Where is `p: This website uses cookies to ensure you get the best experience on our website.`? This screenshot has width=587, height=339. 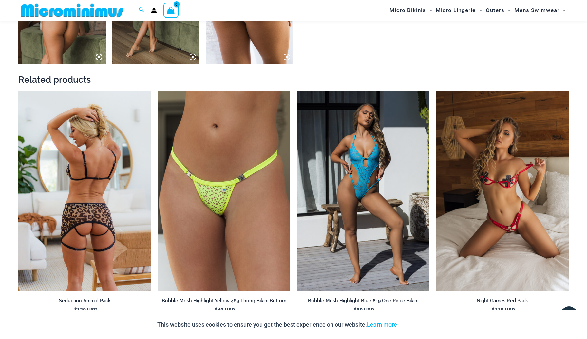
p: This website uses cookies to ensure you get the best experience on our website. is located at coordinates (277, 324).